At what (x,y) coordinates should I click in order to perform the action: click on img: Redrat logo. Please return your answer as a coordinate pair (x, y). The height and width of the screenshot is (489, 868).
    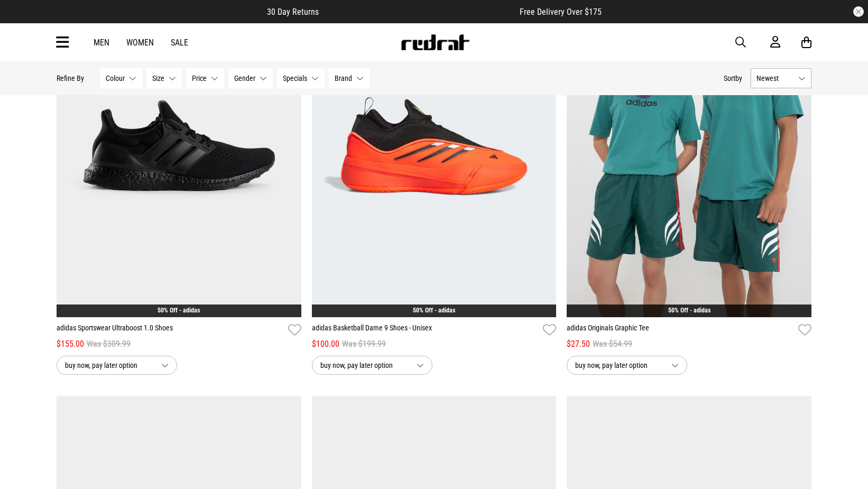
    Looking at the image, I should click on (435, 42).